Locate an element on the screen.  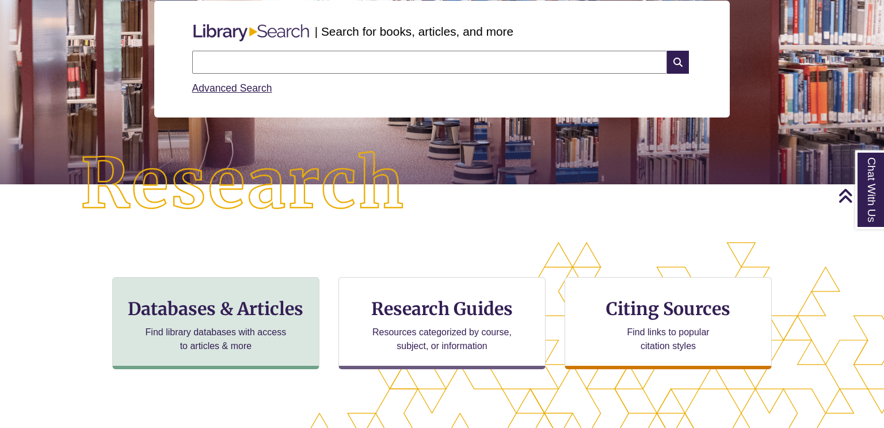
p: Find links to popular citation styles is located at coordinates (668, 339).